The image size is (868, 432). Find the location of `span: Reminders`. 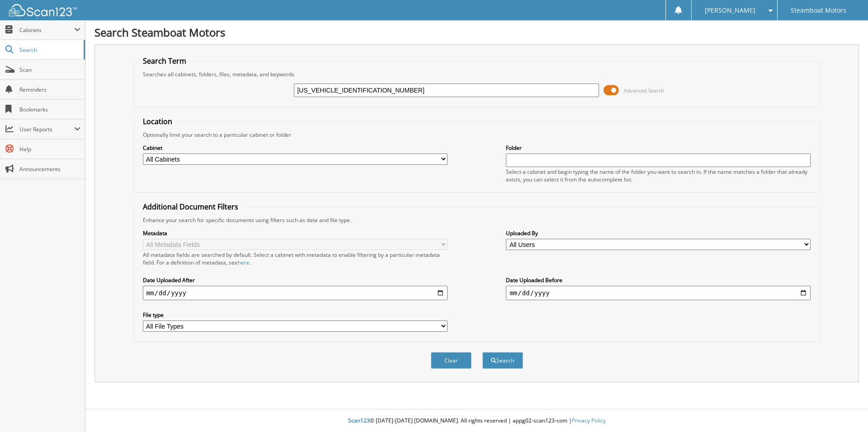

span: Reminders is located at coordinates (50, 89).